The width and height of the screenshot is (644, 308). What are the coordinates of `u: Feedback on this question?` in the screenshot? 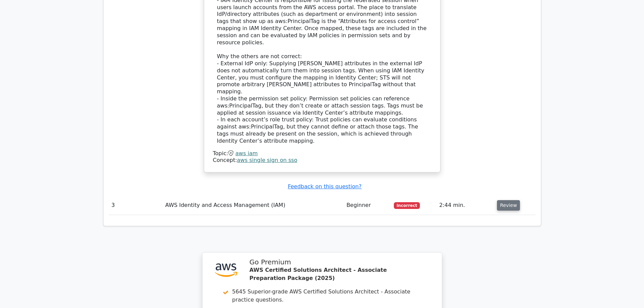 It's located at (325, 186).